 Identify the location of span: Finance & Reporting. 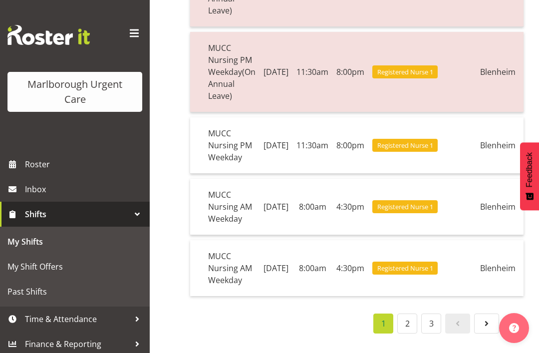
(77, 344).